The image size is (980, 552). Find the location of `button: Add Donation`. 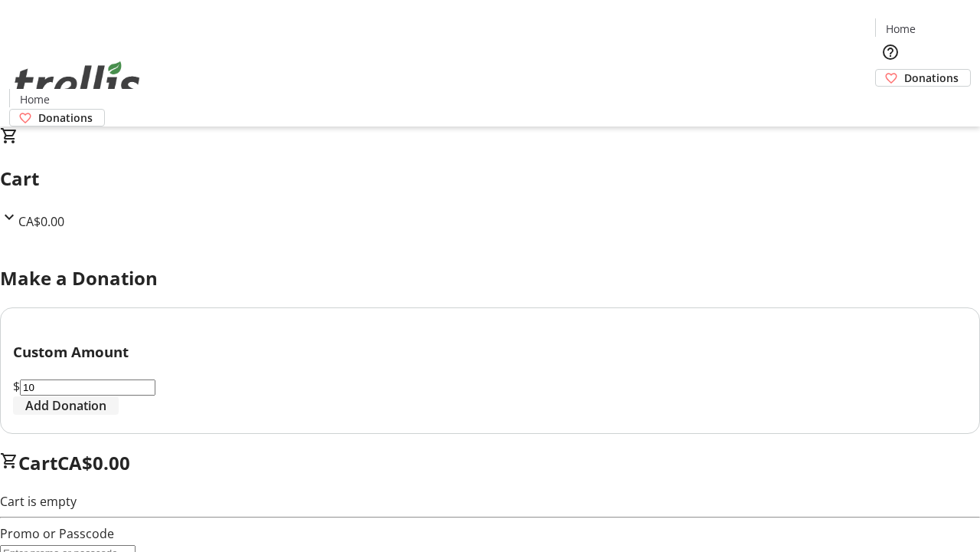

button: Add Donation is located at coordinates (66, 406).